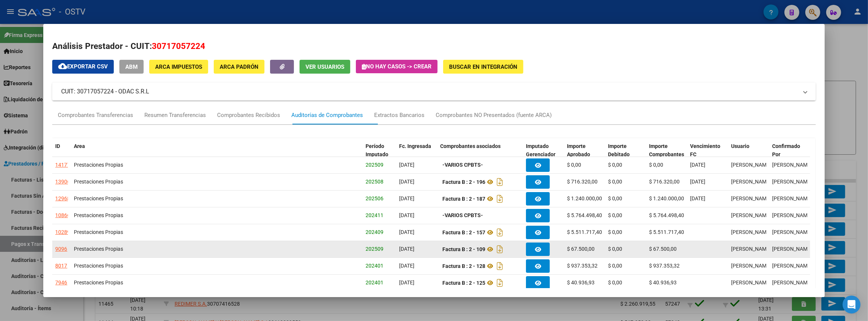 This screenshot has height=321, width=868. Describe the element at coordinates (61, 249) in the screenshot. I see `div: 9096` at that location.